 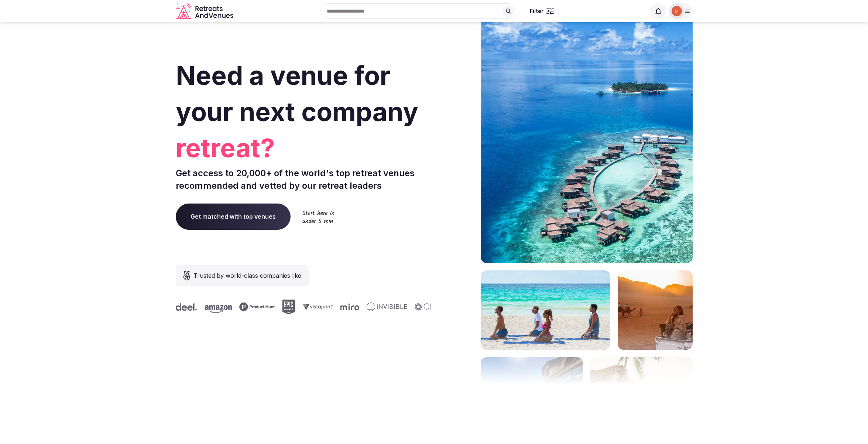 I want to click on span: Need a venue for your next company, so click(x=297, y=93).